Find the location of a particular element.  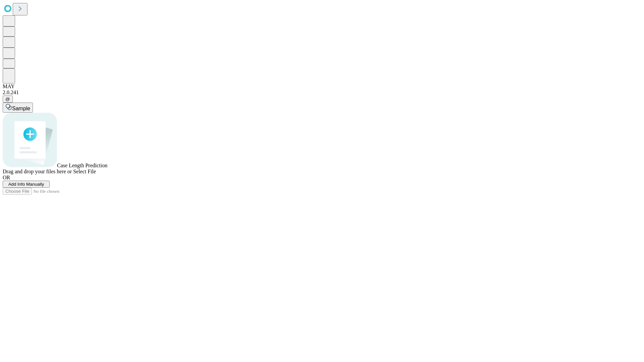

span: Select File is located at coordinates (84, 171).